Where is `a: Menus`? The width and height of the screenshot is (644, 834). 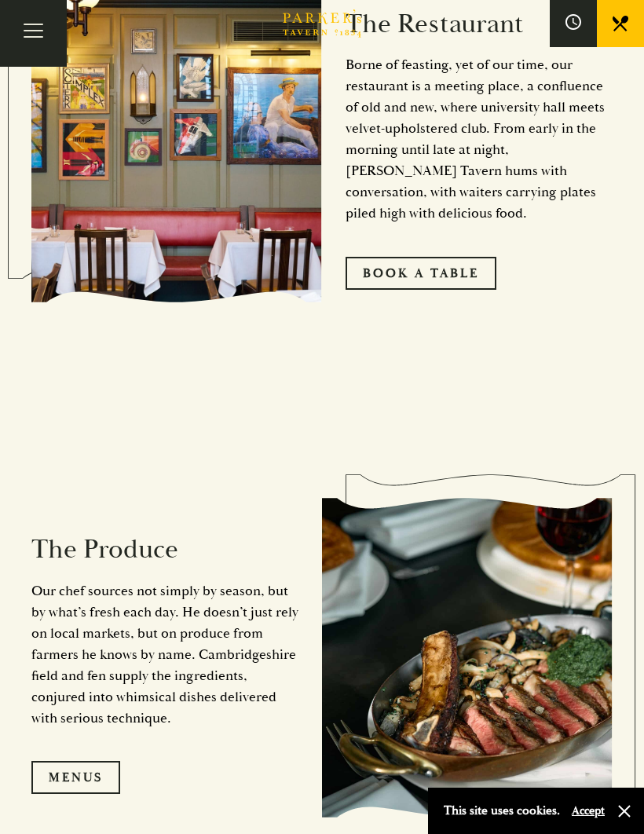
a: Menus is located at coordinates (75, 777).